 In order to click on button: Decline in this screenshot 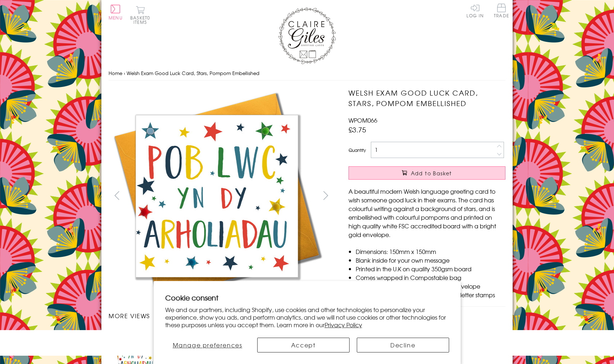, I will do `click(403, 345)`.